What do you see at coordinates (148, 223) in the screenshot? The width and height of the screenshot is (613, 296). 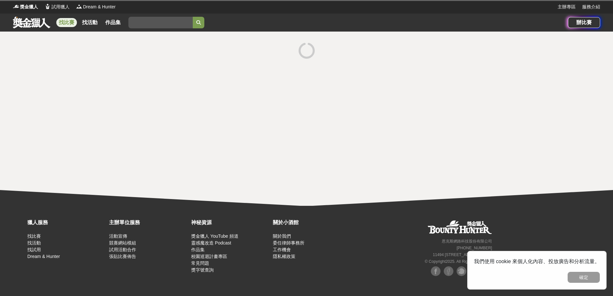 I see `div: 主辦單位服務` at bounding box center [148, 223].